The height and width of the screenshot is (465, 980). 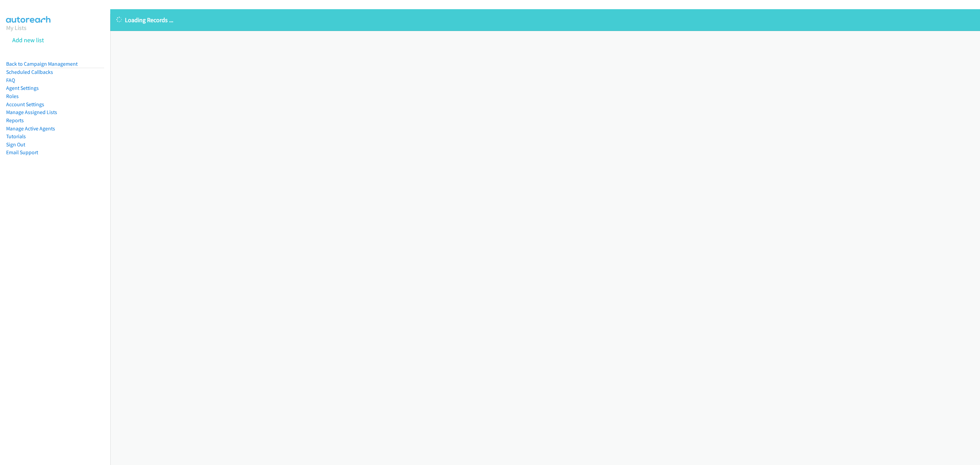 I want to click on a: My Lists, so click(x=16, y=27).